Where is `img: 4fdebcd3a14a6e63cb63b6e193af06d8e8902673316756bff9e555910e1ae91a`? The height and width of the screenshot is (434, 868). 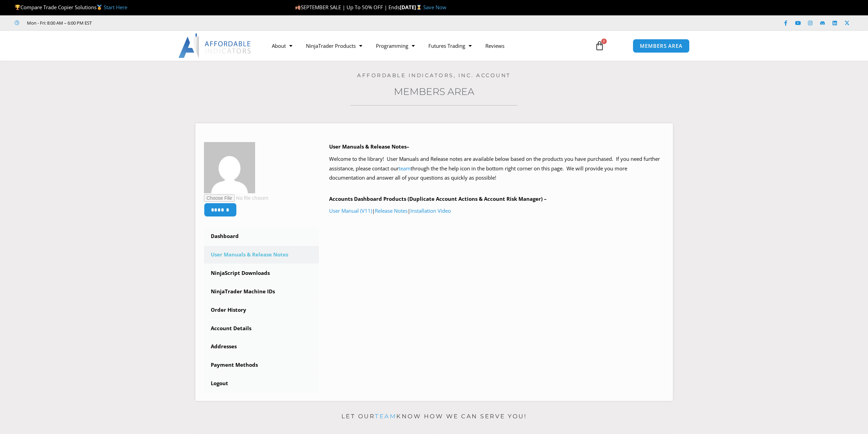
img: 4fdebcd3a14a6e63cb63b6e193af06d8e8902673316756bff9e555910e1ae91a is located at coordinates (229, 168).